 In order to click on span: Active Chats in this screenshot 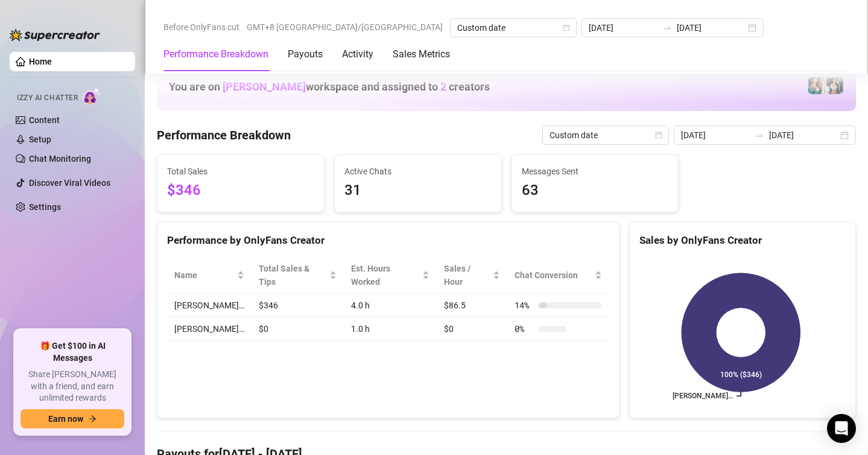, I will do `click(418, 172)`.